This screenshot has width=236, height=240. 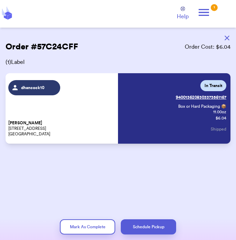 I want to click on span: ( 1 ) Label, so click(x=118, y=62).